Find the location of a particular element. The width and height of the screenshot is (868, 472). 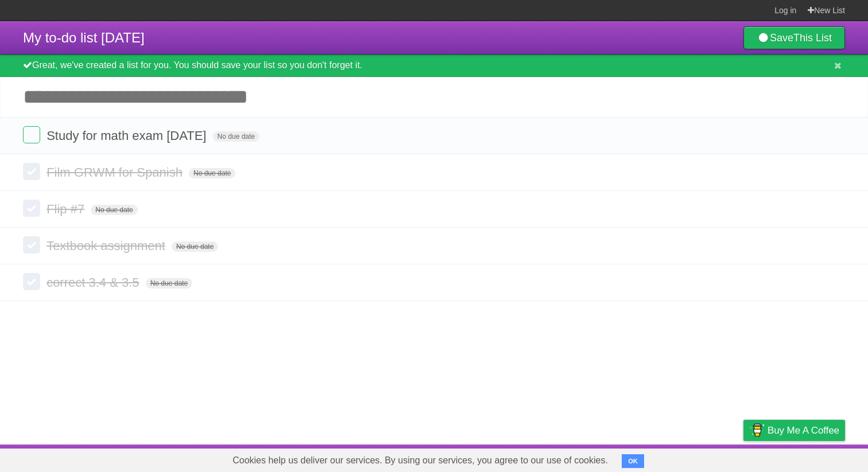

a: Terms is located at coordinates (702, 459).